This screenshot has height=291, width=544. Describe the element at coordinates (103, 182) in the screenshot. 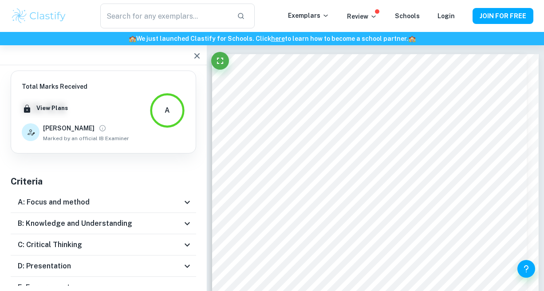

I see `h5: Criteria` at that location.